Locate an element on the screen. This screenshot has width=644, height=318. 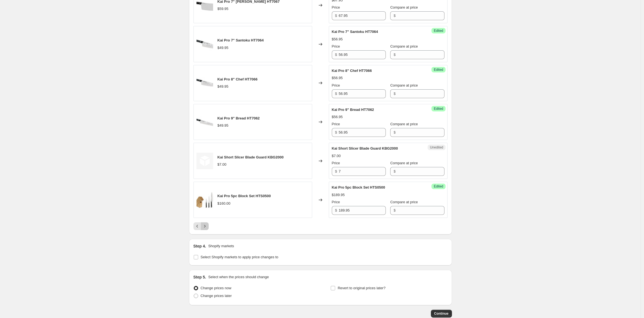
img: 2bbff5d88a213405d8dfc2775b43a291368541d8_80x.jpg is located at coordinates (205, 83).